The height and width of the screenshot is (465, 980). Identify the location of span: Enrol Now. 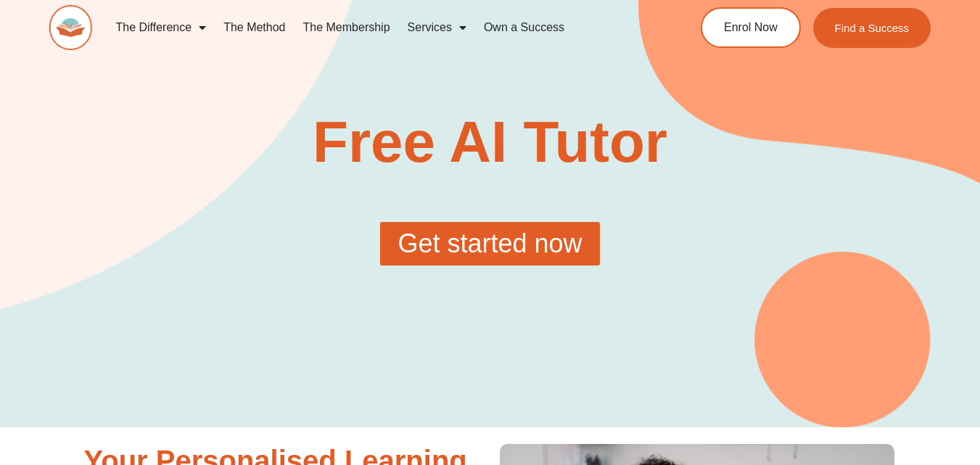
(751, 28).